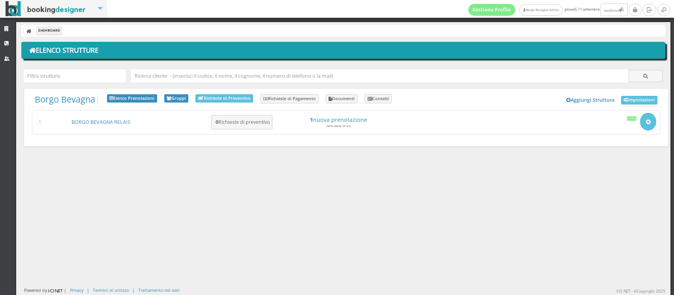 This screenshot has width=674, height=295. What do you see at coordinates (341, 99) in the screenshot?
I see `a: Documenti` at bounding box center [341, 99].